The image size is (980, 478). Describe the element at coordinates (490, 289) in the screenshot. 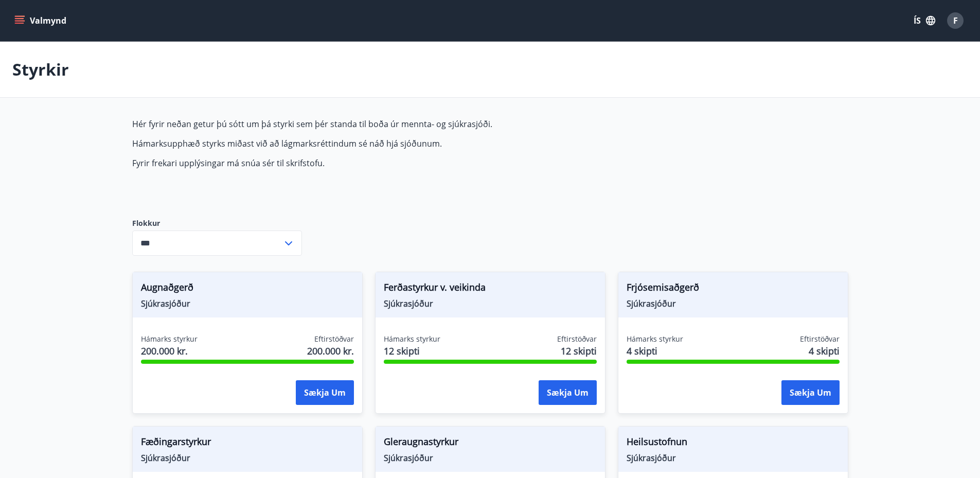

I see `span: Ferðastyrkur v. veikinda` at that location.